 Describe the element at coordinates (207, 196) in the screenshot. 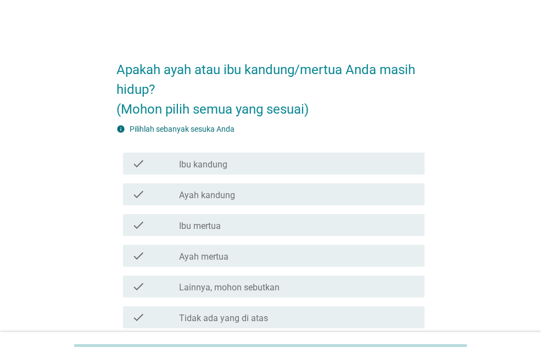

I see `label: Ayah kandung` at that location.